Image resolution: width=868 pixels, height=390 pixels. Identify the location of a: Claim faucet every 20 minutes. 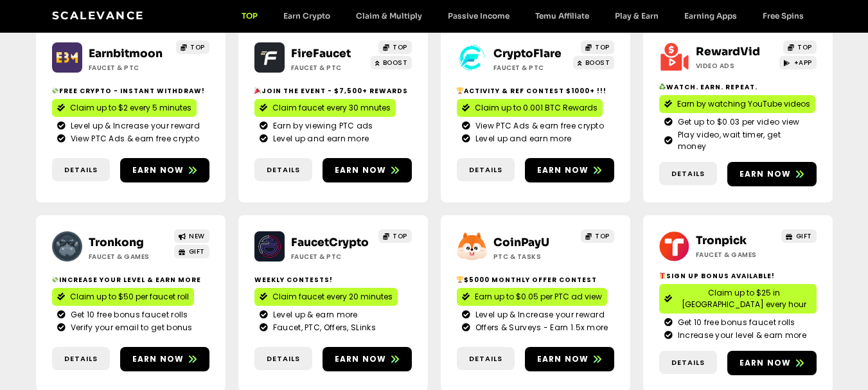
(325, 297).